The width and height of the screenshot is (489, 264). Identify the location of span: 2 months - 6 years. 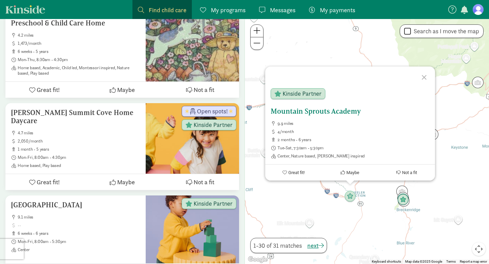
(354, 140).